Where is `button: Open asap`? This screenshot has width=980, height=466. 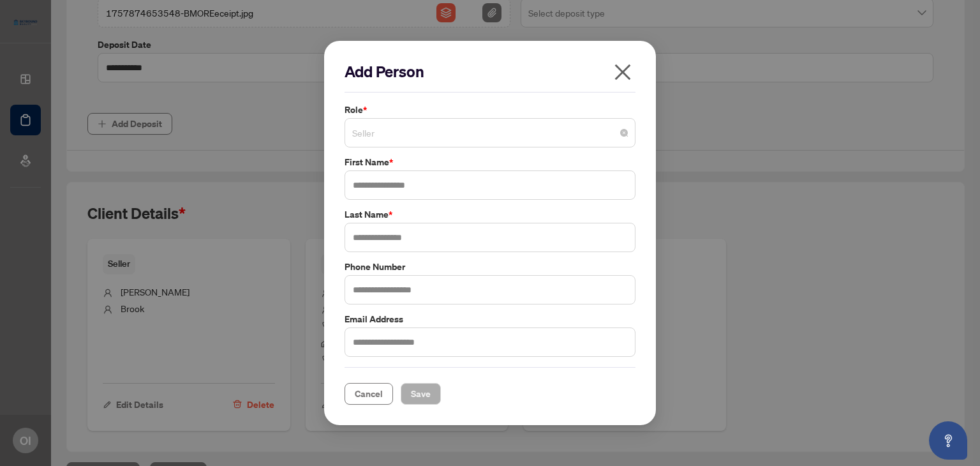 button: Open asap is located at coordinates (948, 440).